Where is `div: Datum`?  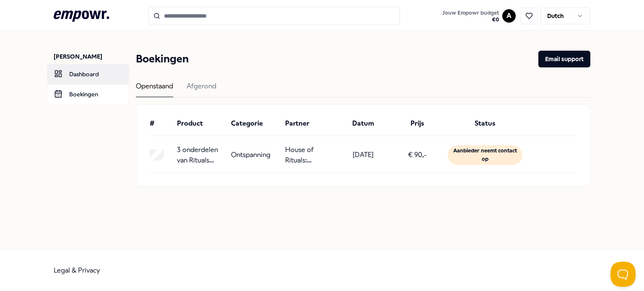 div: Datum is located at coordinates (363, 123).